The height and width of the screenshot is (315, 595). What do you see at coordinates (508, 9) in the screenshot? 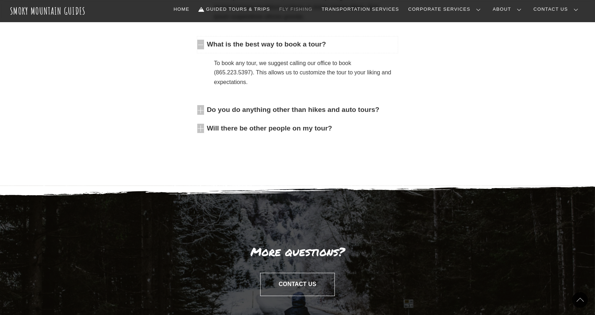
I see `a: About` at bounding box center [508, 9].